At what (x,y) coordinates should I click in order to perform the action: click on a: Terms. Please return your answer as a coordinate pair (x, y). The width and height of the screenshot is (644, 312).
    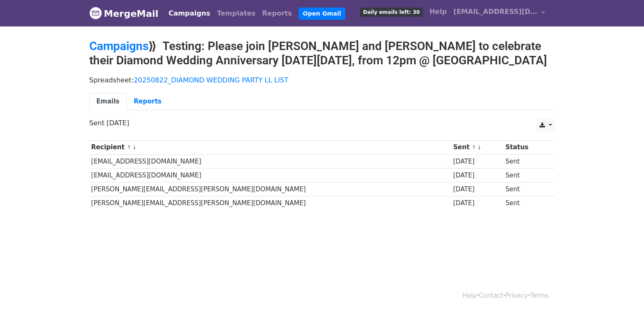
    Looking at the image, I should click on (539, 295).